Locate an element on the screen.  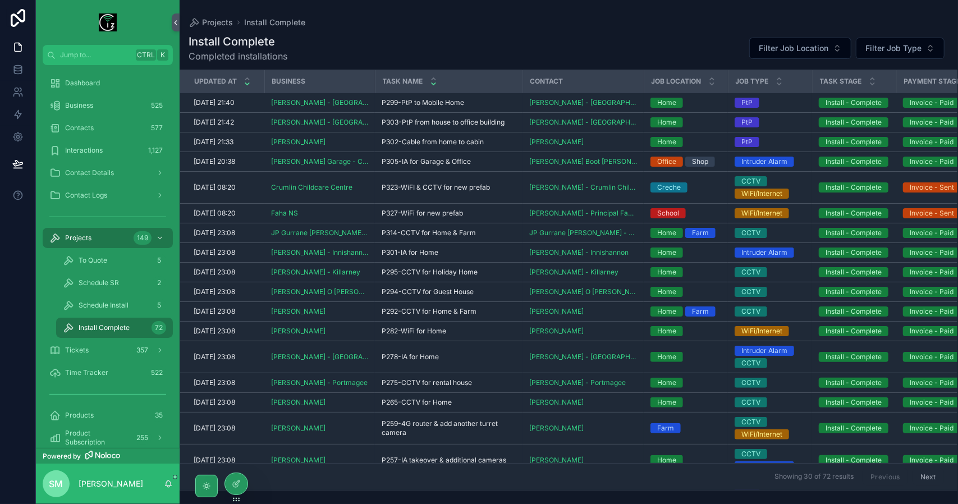
a: Dashboard is located at coordinates (108, 83).